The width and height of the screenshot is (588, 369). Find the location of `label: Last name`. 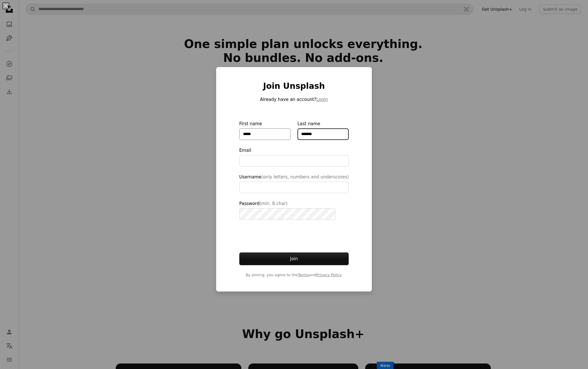

label: Last name is located at coordinates (323, 130).